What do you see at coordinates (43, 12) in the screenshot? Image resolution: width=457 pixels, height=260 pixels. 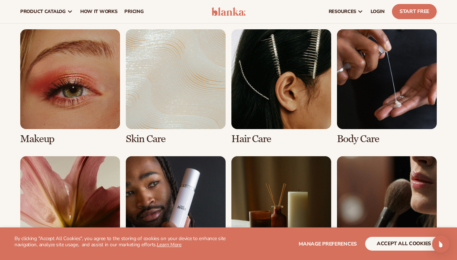 I see `span: product catalog` at bounding box center [43, 12].